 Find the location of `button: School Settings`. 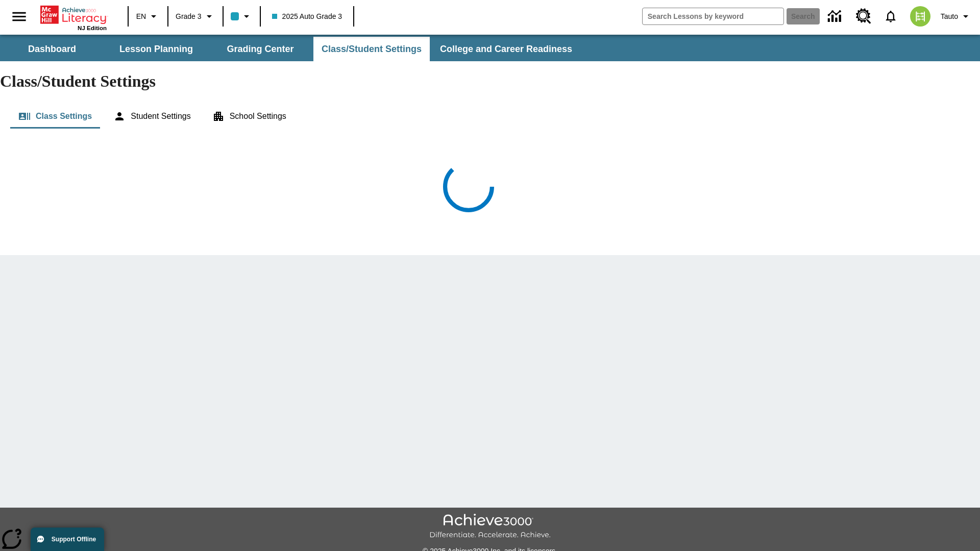

button: School Settings is located at coordinates (249, 117).